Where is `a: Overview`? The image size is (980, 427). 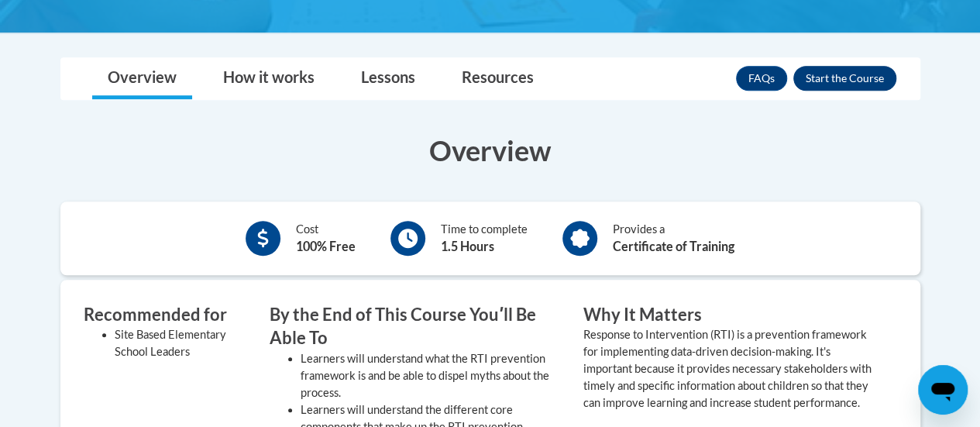
a: Overview is located at coordinates (142, 78).